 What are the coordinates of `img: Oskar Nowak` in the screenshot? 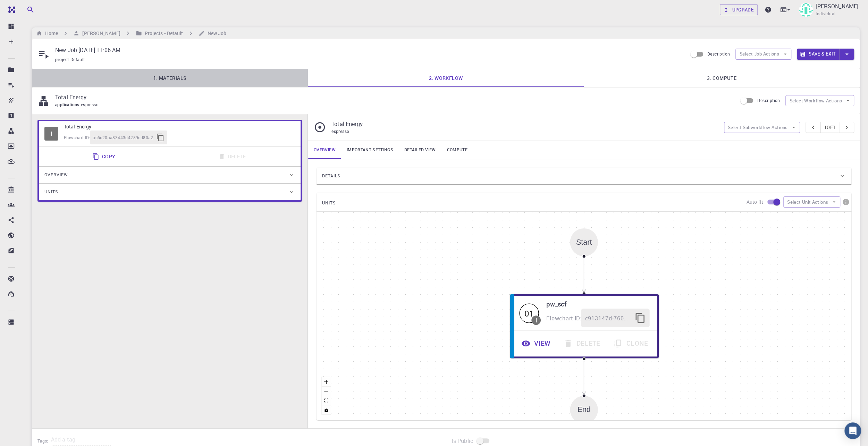 It's located at (806, 10).